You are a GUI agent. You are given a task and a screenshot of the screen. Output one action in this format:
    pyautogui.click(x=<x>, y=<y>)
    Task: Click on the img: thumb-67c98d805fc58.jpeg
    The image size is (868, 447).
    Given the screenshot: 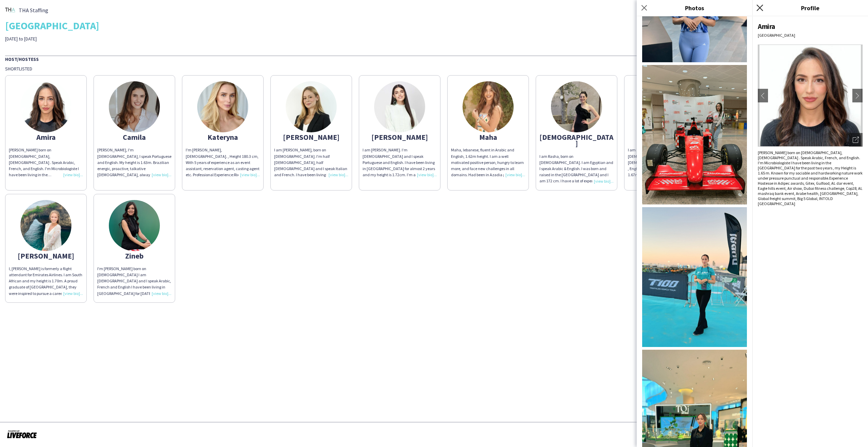 What is the action you would take?
    pyautogui.click(x=223, y=107)
    